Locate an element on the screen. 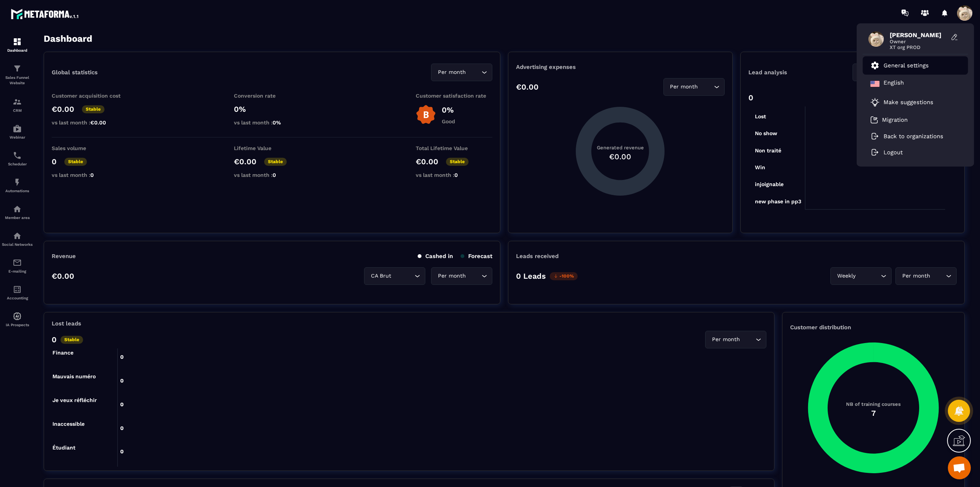 The image size is (980, 487). a: automationsautomationsWebinar is located at coordinates (17, 132).